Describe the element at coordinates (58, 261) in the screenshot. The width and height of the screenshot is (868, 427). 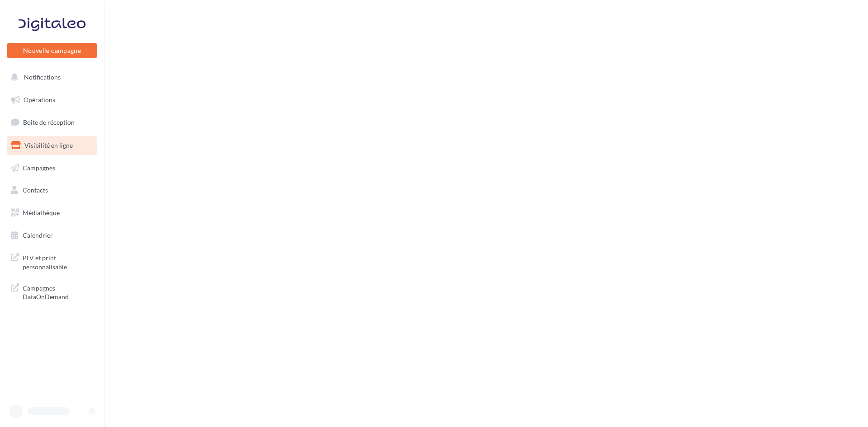
I see `span: PLV et print personnalisable` at that location.